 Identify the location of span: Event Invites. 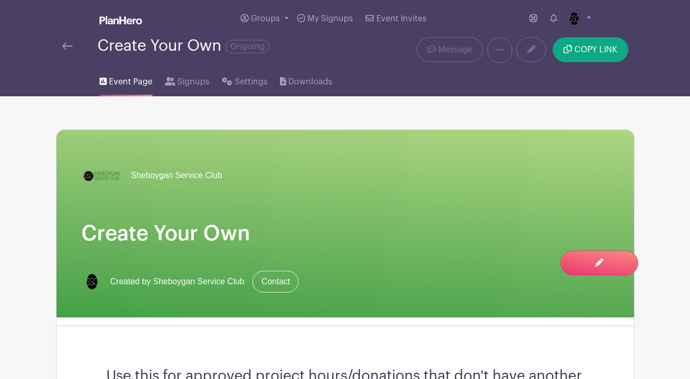
(401, 19).